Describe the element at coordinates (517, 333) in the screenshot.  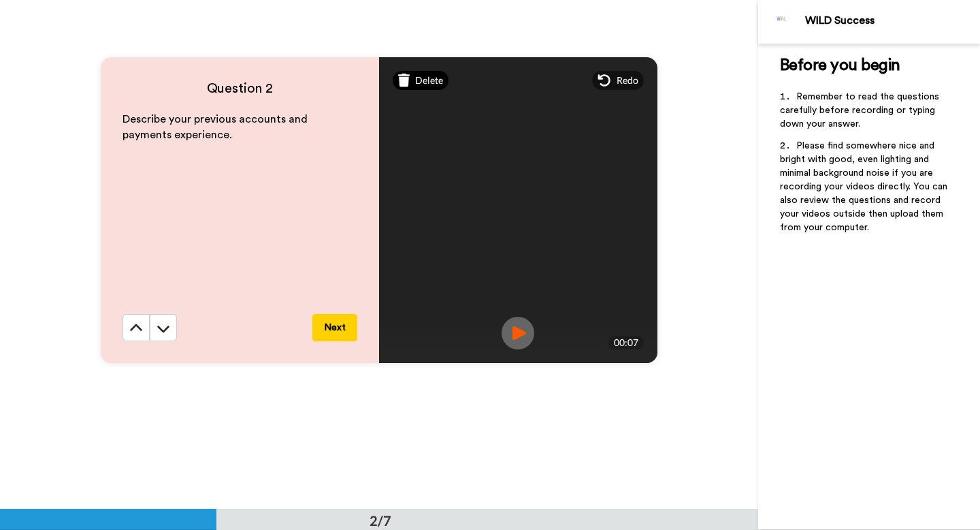
I see `img: ic_record_play.svg` at that location.